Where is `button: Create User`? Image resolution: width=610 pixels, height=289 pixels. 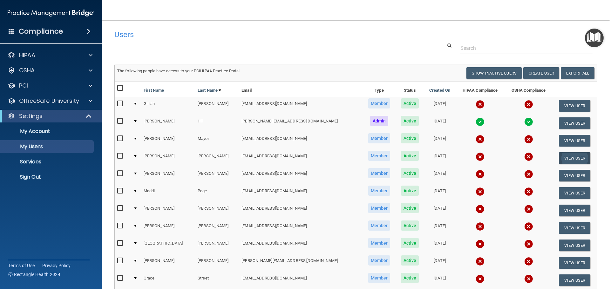
button: Create User is located at coordinates (541, 73).